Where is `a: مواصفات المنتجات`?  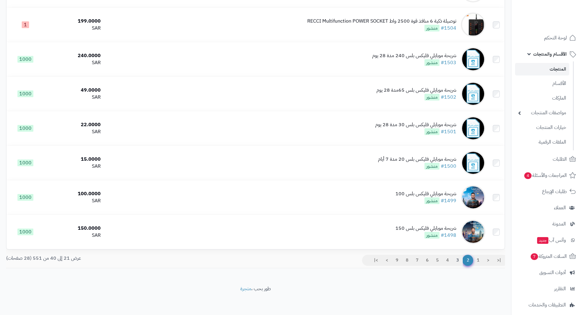
a: مواصفات المنتجات is located at coordinates (542, 113).